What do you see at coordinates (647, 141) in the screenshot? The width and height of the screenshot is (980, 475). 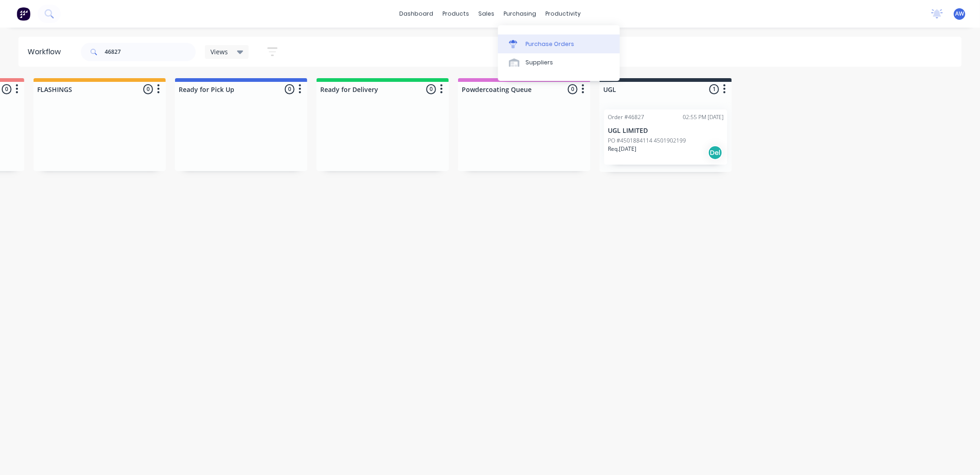 I see `p: PO #4501884114 4501902199` at bounding box center [647, 141].